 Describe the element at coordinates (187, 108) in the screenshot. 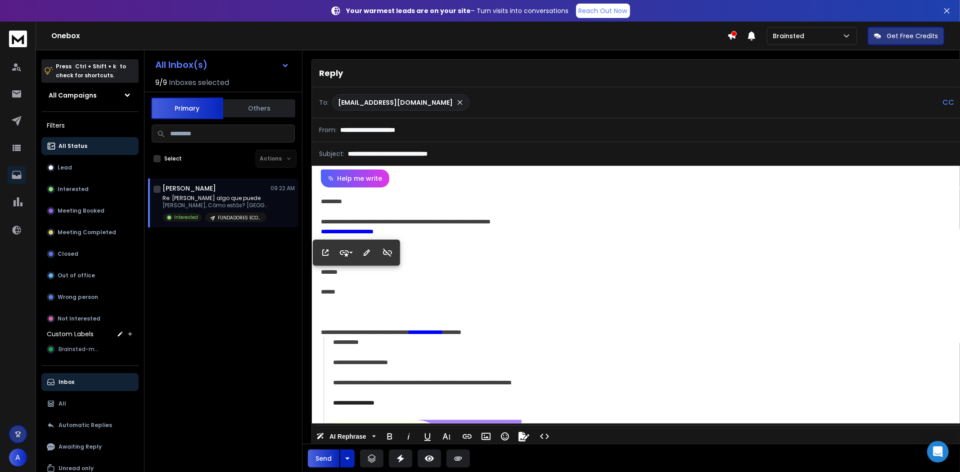

I see `button: Primary` at that location.